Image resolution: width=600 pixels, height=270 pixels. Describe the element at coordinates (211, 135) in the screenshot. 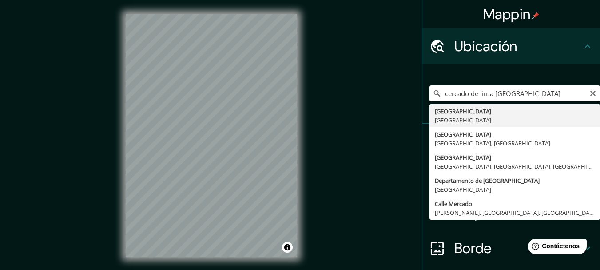

I see `canvas: Mapa` at that location.